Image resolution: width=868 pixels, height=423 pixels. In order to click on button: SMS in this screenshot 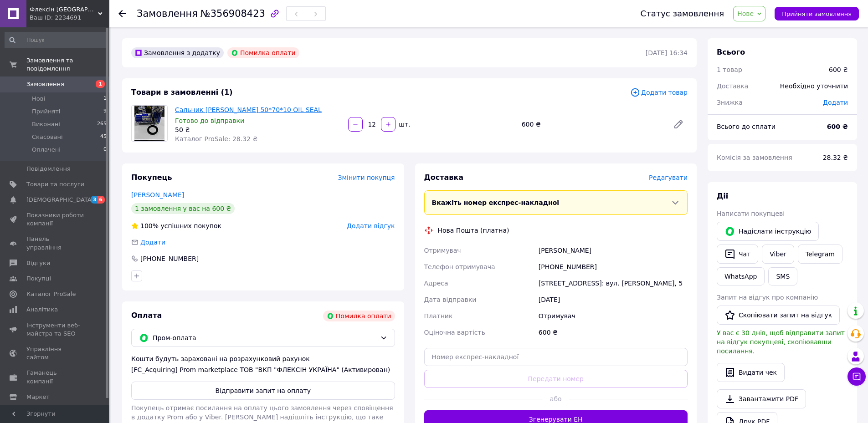, I will do `click(782, 277)`.